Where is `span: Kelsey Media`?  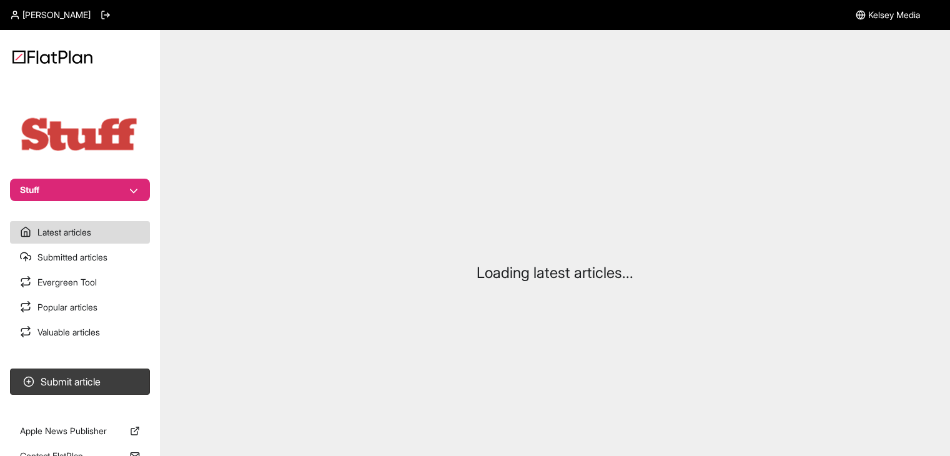
span: Kelsey Media is located at coordinates (894, 15).